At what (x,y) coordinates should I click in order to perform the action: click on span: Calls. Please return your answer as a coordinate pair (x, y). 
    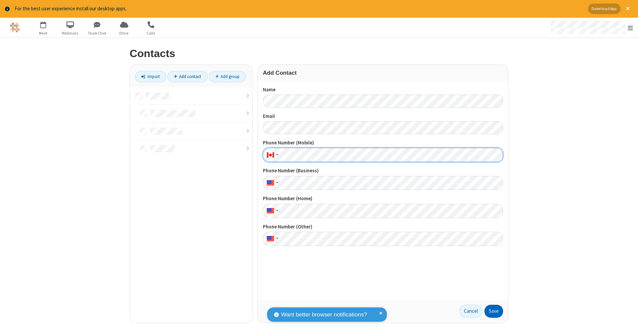
    Looking at the image, I should click on (151, 33).